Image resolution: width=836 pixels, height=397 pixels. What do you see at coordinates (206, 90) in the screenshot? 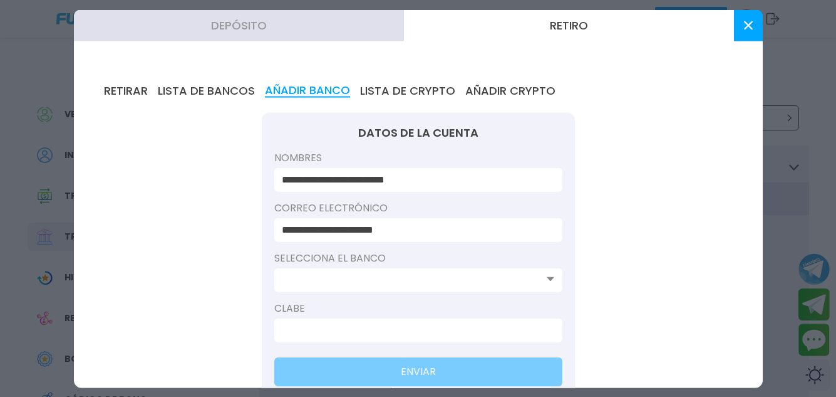
I see `button: LISTA DE BANCOS` at bounding box center [206, 90].